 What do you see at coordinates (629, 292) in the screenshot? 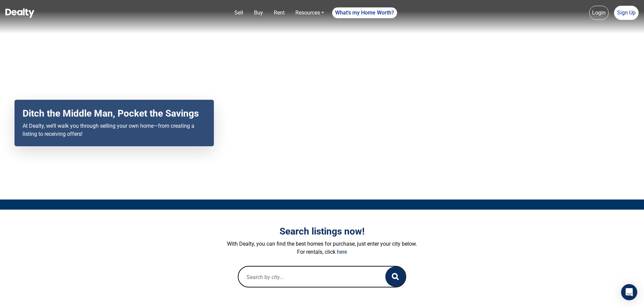
I see `div: Open Intercom Messenger` at bounding box center [629, 292].